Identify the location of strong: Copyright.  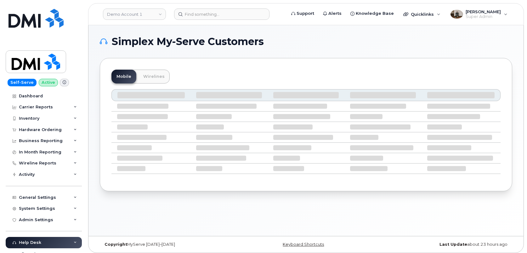
(116, 244).